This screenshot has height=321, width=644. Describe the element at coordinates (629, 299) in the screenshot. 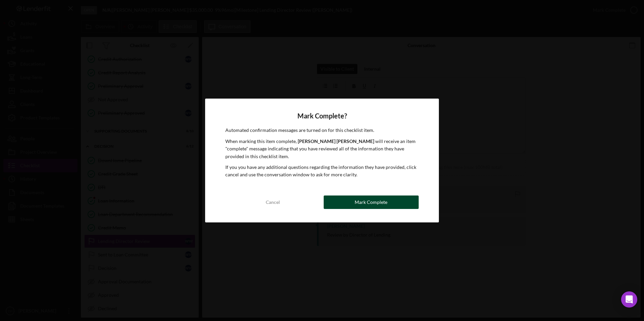

I see `div: Open Intercom Messenger` at that location.